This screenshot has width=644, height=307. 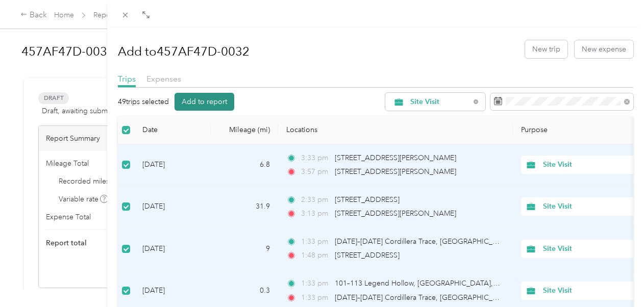 I want to click on p: 49 trips selected, so click(x=143, y=101).